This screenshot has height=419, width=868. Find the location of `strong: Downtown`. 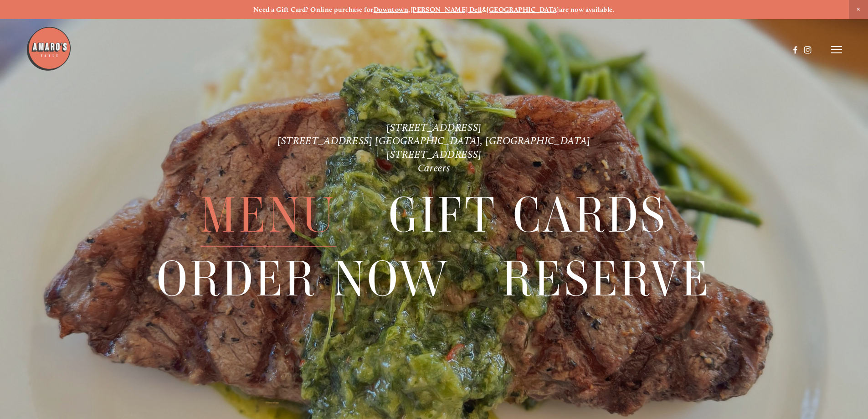

strong: Downtown is located at coordinates (391, 9).